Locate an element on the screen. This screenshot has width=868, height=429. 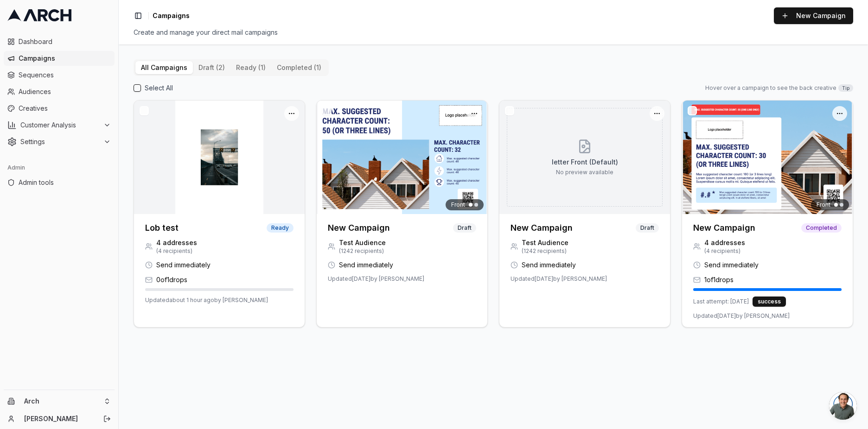
span: Dashboard is located at coordinates (64, 42).